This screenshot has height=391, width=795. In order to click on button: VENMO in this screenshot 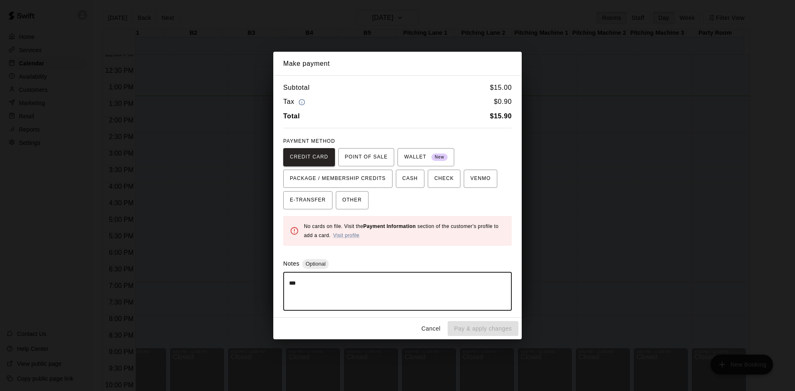, I will do `click(480, 179)`.